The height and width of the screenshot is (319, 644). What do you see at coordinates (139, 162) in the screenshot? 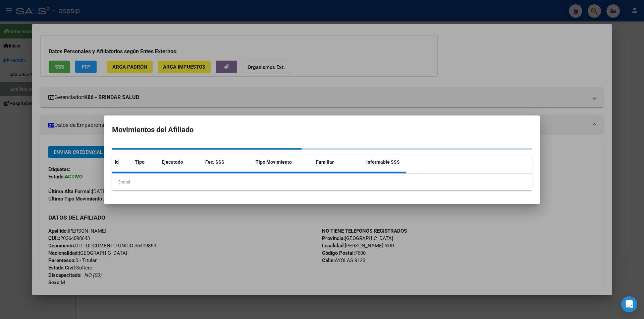
I see `span: Tipo` at bounding box center [139, 162].